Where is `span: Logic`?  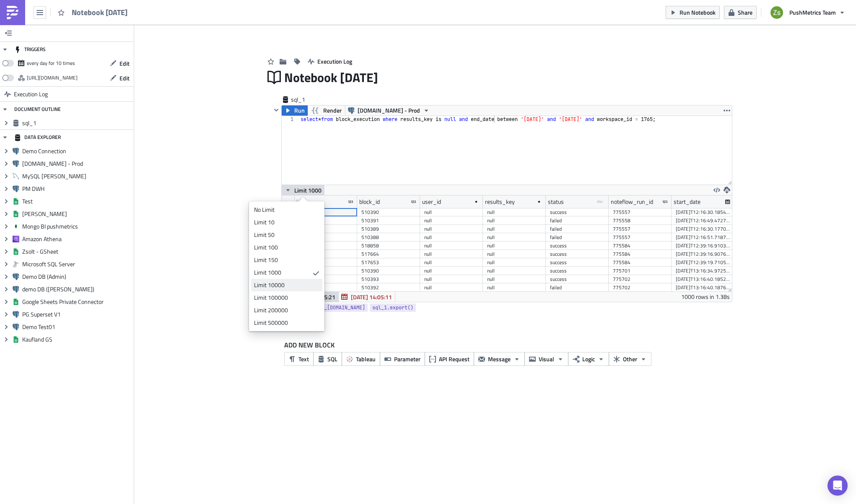 span: Logic is located at coordinates (588, 359).